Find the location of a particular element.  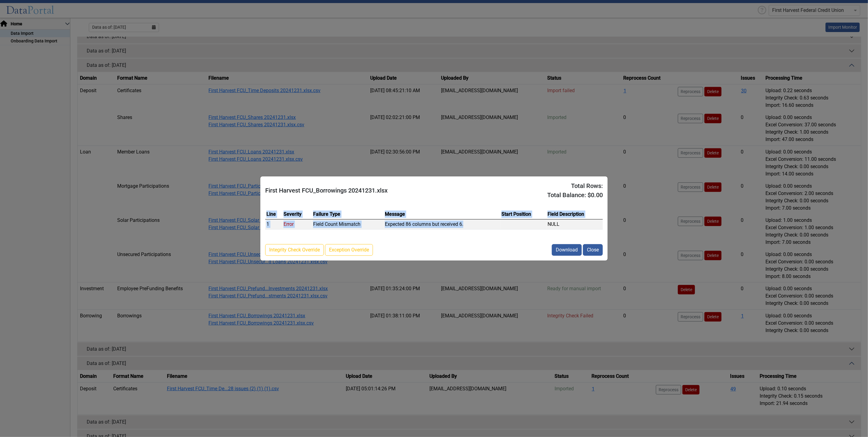

h5: First Harvest FCU_Borrowings 20241231.xlsx is located at coordinates (349, 190).